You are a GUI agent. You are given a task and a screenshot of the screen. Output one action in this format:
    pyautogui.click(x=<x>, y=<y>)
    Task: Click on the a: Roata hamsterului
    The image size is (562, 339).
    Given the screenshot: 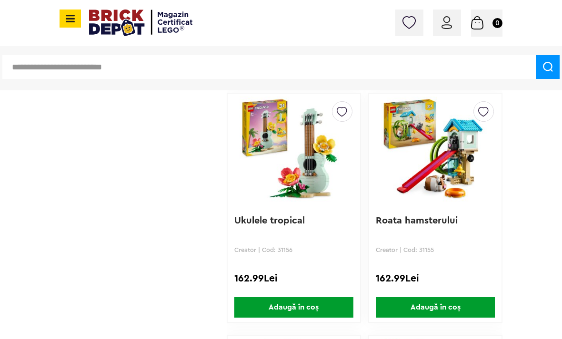 What is the action you would take?
    pyautogui.click(x=416, y=221)
    